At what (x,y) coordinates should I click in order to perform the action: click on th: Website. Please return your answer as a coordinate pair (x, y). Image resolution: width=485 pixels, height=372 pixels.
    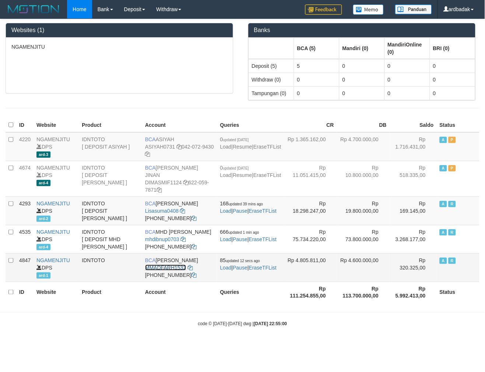
    Looking at the image, I should click on (56, 125).